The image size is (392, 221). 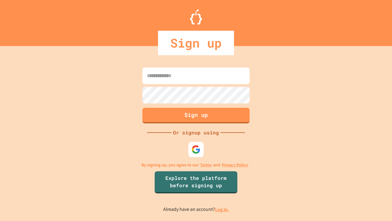 What do you see at coordinates (196, 165) in the screenshot?
I see `p: By signing up, you agree to our and .` at bounding box center [196, 165].